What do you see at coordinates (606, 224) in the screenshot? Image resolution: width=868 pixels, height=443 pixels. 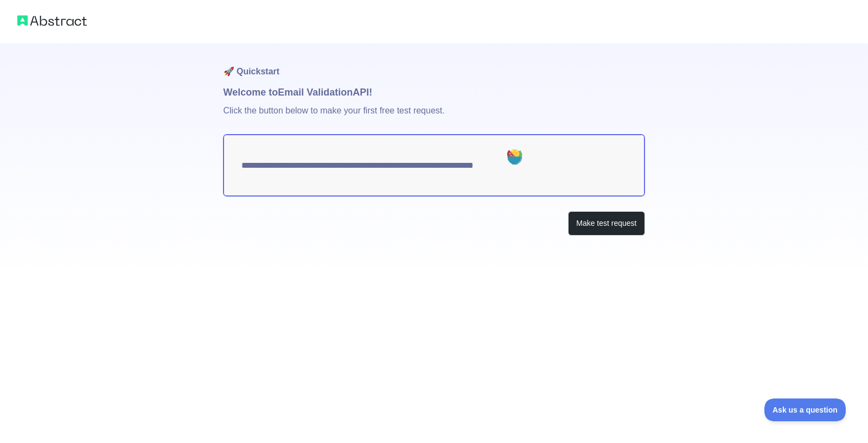 I see `button: Make test request` at bounding box center [606, 224].